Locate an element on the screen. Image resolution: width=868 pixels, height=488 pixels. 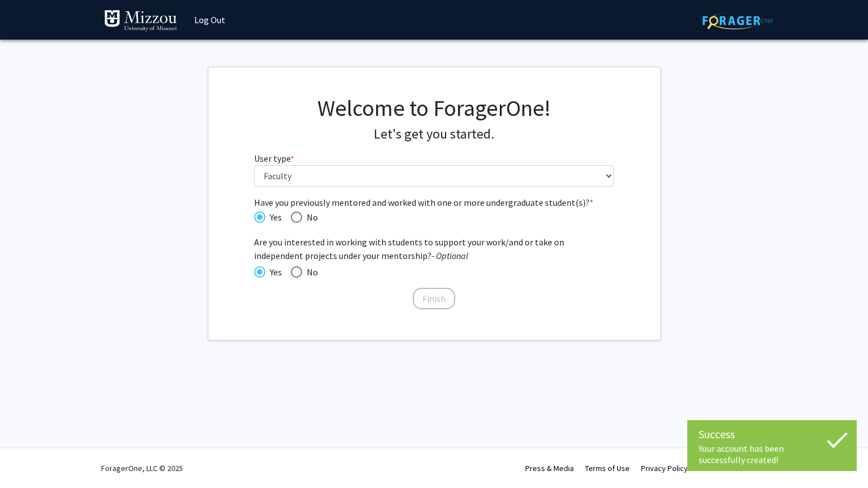
img: University of Missouri Logo is located at coordinates (141, 21).